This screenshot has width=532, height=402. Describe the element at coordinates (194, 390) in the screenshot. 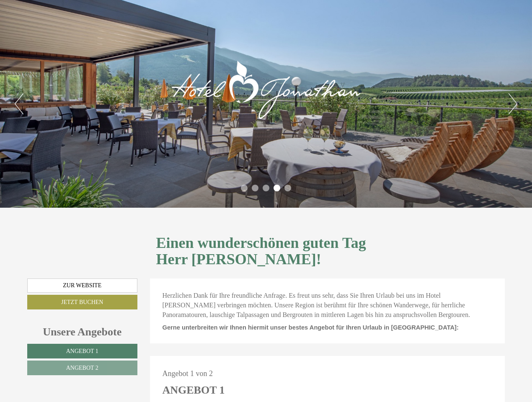

I see `div: Angebot 1` at that location.